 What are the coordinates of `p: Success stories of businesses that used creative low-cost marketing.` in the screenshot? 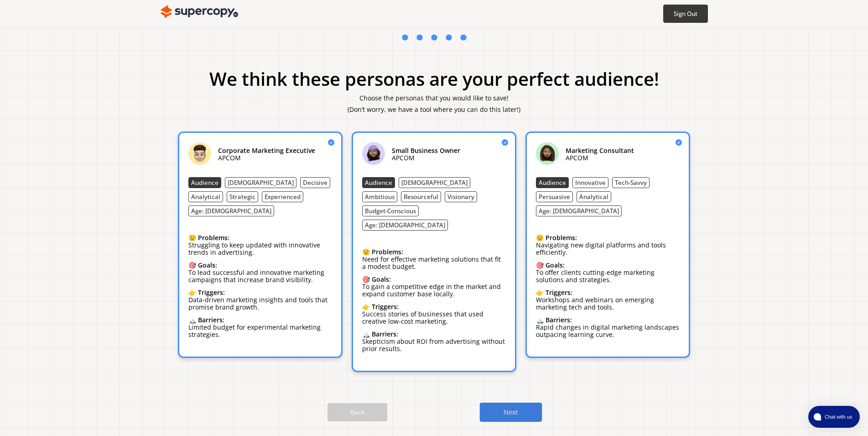 It's located at (434, 317).